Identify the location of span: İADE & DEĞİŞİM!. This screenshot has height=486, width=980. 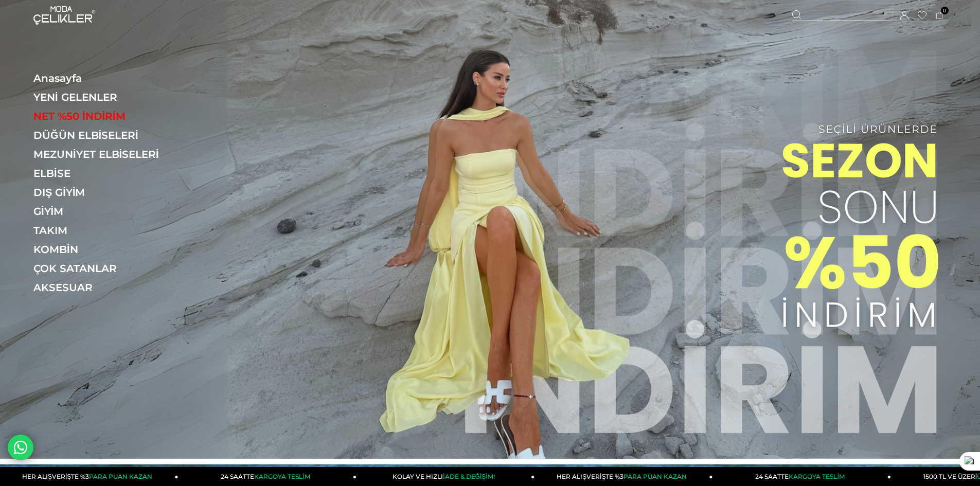
(468, 476).